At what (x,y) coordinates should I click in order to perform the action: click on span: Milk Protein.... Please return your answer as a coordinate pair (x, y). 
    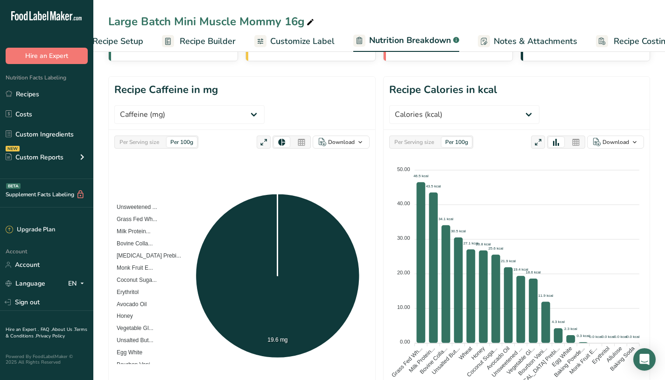
    Looking at the image, I should click on (130, 231).